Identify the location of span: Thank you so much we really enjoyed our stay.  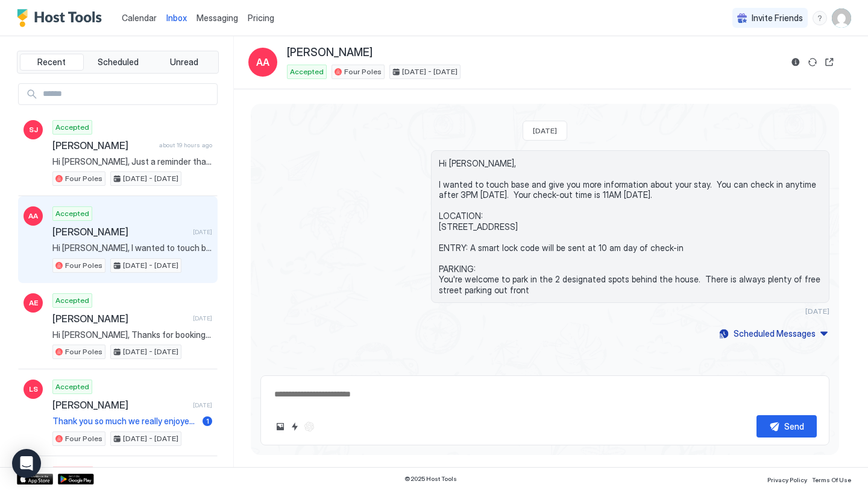
(125, 422).